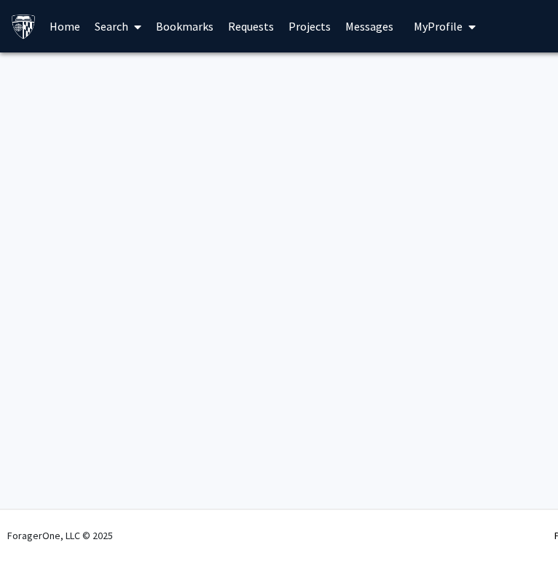 This screenshot has width=558, height=561. I want to click on span: My Profile, so click(438, 26).